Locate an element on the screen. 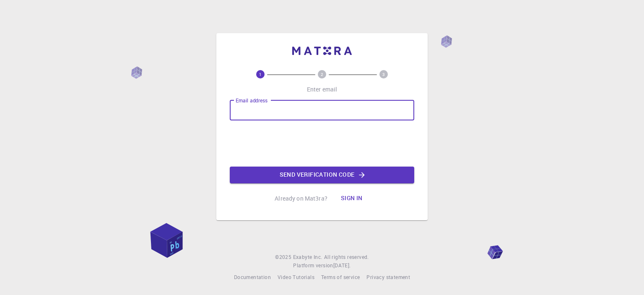 This screenshot has width=644, height=295. a: Documentation is located at coordinates (253, 278).